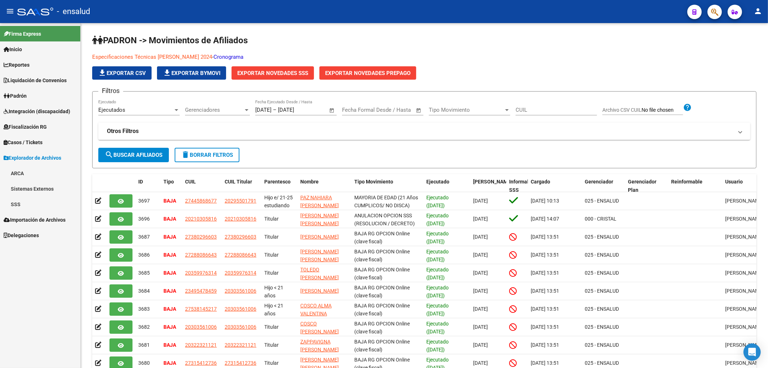 The width and height of the screenshot is (768, 368). I want to click on span: Gerenciador Plan, so click(642, 186).